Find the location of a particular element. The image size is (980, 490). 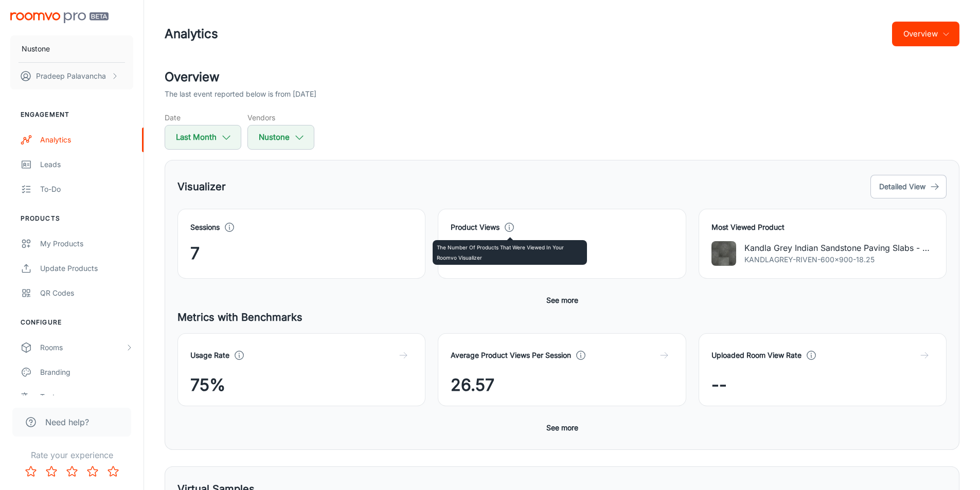

h1: Analytics is located at coordinates (191, 34).